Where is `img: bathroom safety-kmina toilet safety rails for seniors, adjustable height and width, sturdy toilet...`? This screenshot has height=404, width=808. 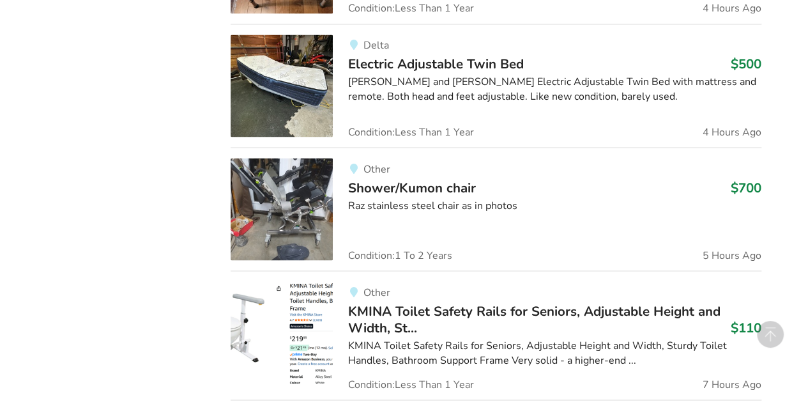
img: bathroom safety-kmina toilet safety rails for seniors, adjustable height and width, sturdy toilet... is located at coordinates (282, 332).